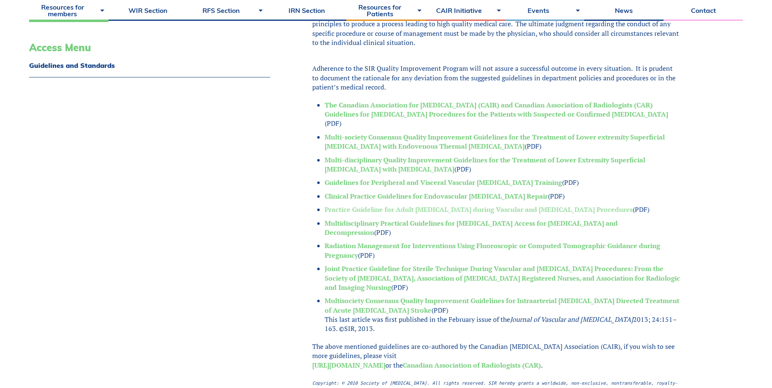 This screenshot has height=388, width=772. I want to click on h3: Access Menu, so click(150, 47).